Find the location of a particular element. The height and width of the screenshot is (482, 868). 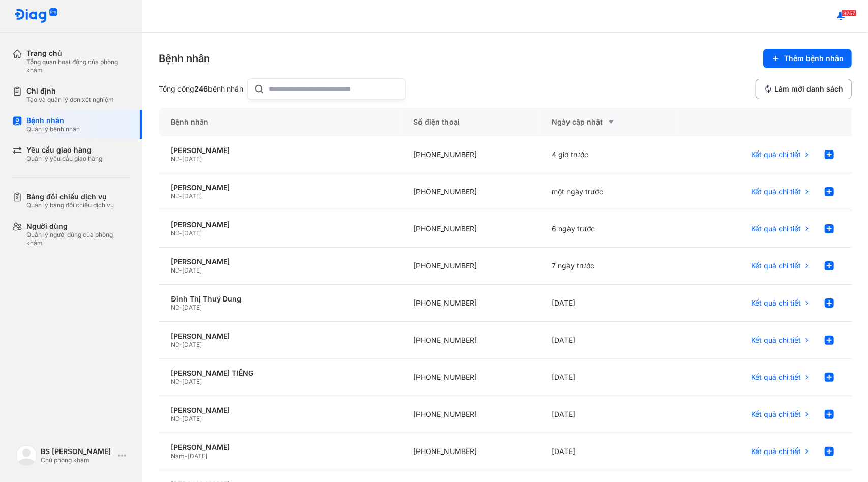

div: Quản lý yêu cầu giao hàng is located at coordinates (64, 158).